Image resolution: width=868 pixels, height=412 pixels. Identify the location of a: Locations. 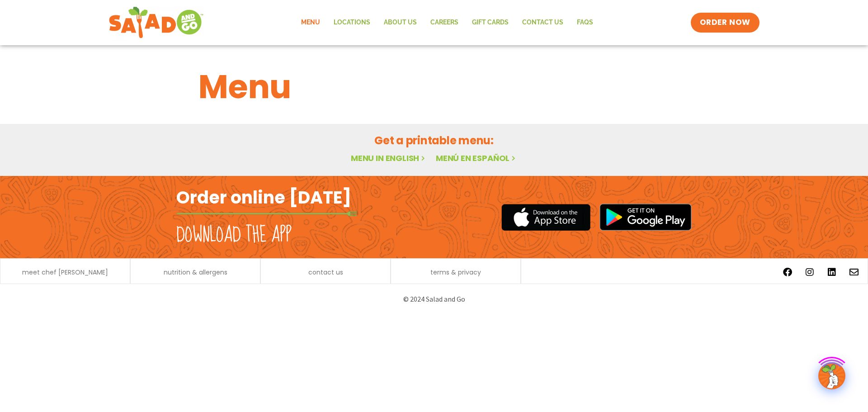
(352, 23).